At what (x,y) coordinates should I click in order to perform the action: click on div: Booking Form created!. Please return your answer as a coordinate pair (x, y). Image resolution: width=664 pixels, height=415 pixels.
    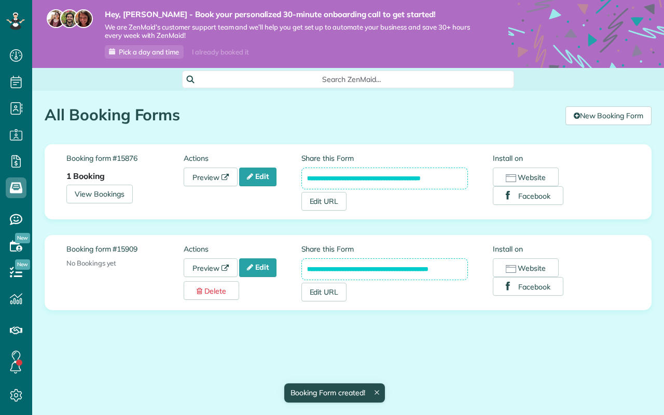
    Looking at the image, I should click on (334, 393).